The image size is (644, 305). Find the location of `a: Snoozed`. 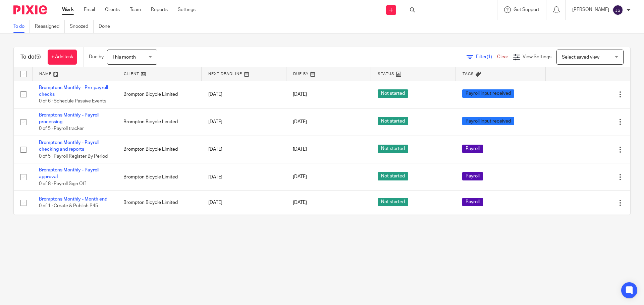

a: Snoozed is located at coordinates (81, 26).